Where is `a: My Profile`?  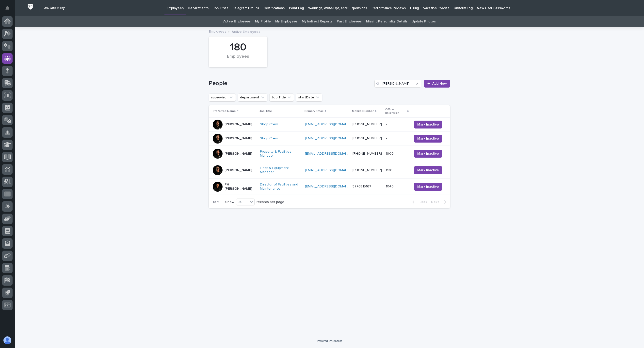 a: My Profile is located at coordinates (263, 21).